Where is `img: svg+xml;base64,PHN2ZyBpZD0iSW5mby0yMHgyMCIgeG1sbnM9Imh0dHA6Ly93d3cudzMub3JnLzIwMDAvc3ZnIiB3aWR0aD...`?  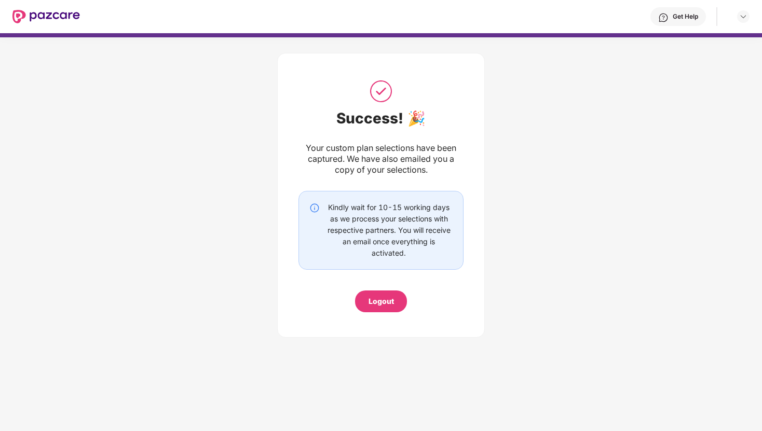 img: svg+xml;base64,PHN2ZyBpZD0iSW5mby0yMHgyMCIgeG1sbnM9Imh0dHA6Ly93d3cudzMub3JnLzIwMDAvc3ZnIiB3aWR0aD... is located at coordinates (315, 208).